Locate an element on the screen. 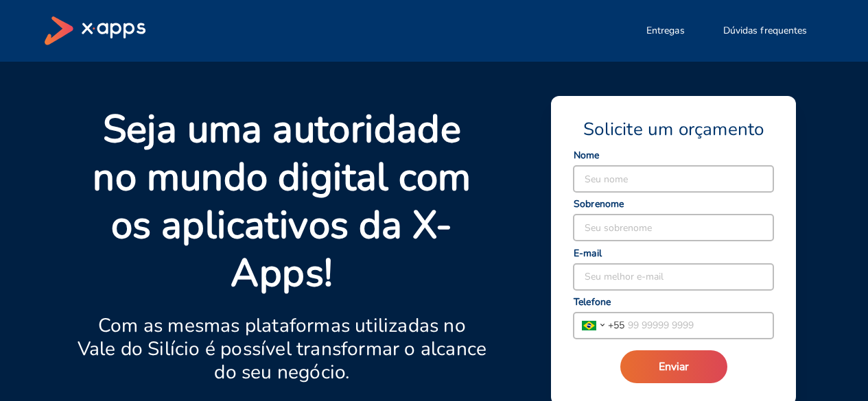  input: Seu nome is located at coordinates (673, 179).